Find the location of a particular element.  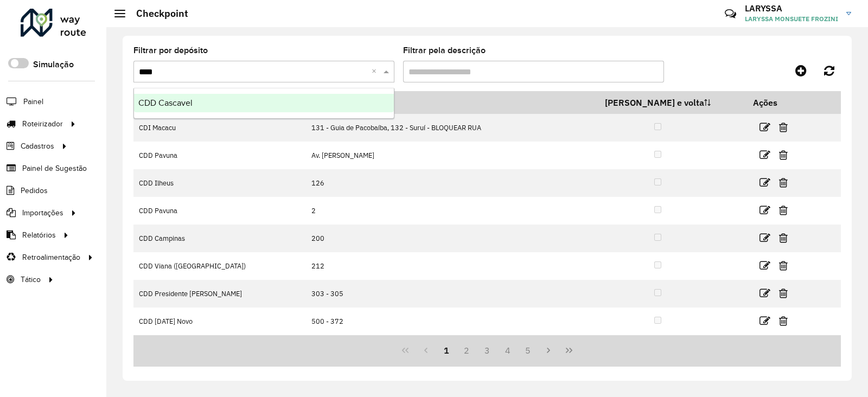

th: Ações is located at coordinates (778, 103).